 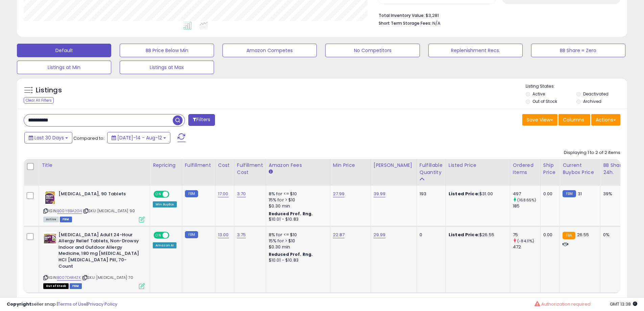 I want to click on span: Compared to:, so click(x=89, y=138).